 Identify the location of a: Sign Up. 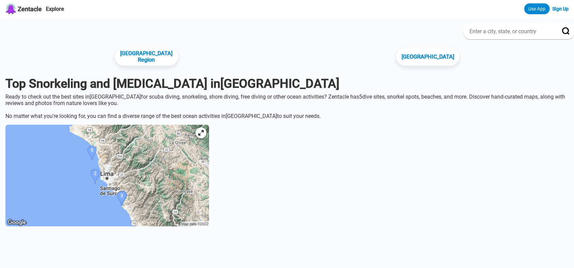
(560, 9).